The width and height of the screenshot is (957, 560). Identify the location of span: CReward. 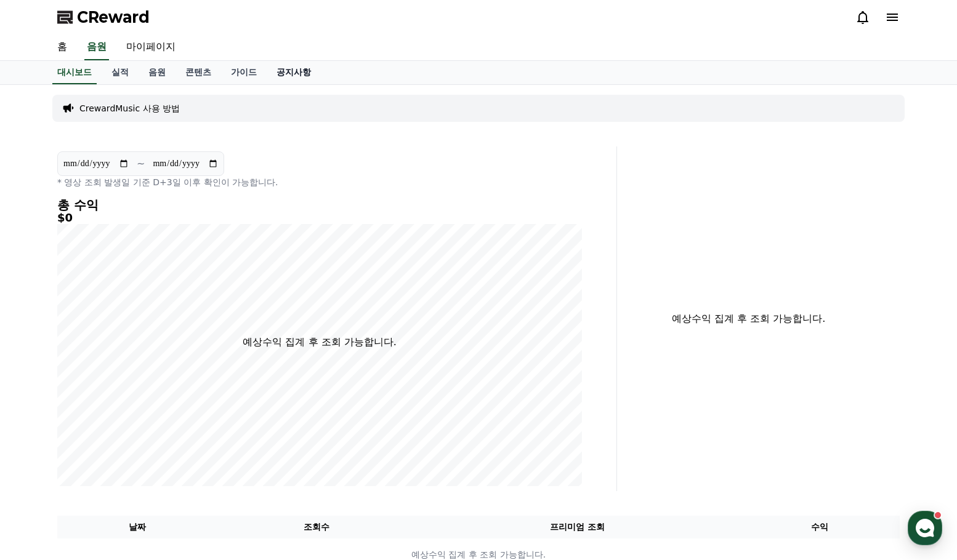
(113, 17).